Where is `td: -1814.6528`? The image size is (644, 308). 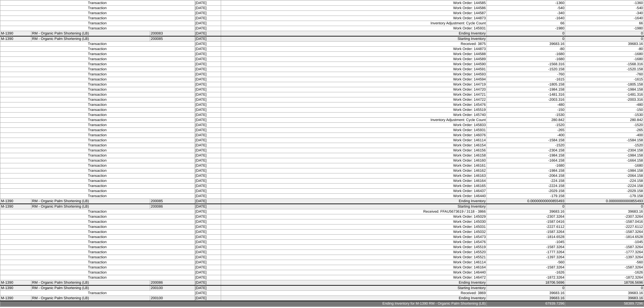 td: -1814.6528 is located at coordinates (526, 237).